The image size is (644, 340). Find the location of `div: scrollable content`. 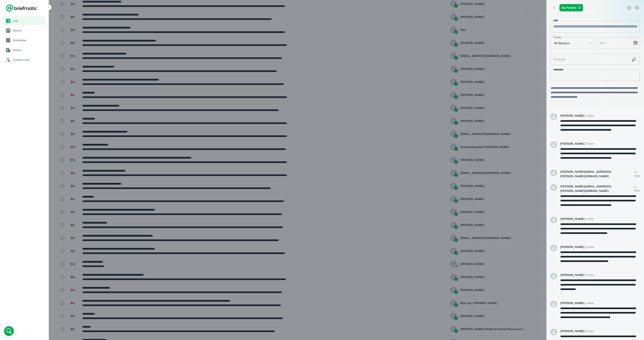

div: scrollable content is located at coordinates (595, 178).